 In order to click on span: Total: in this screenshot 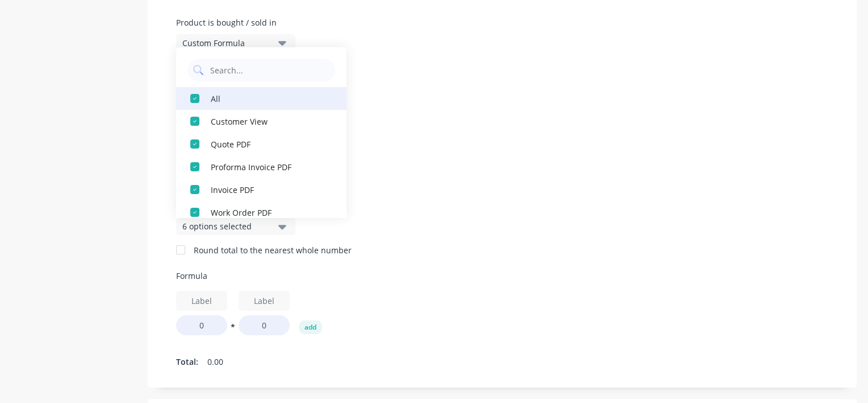, I will do `click(186, 361)`.